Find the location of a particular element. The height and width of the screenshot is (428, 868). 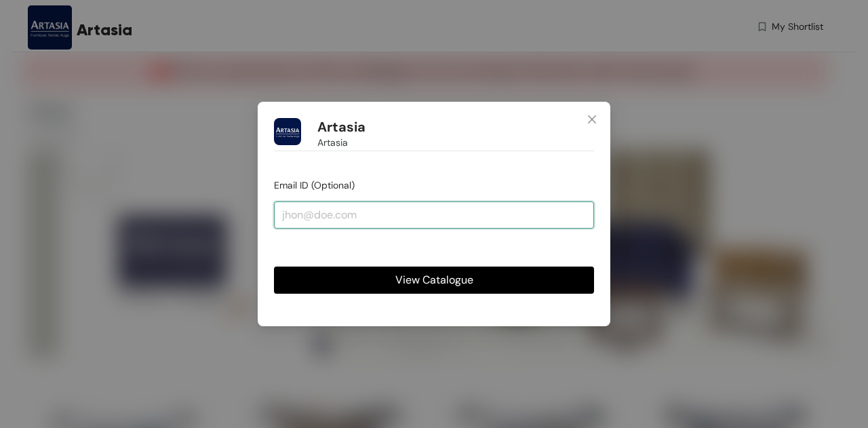

button: View Catalogue is located at coordinates (434, 280).